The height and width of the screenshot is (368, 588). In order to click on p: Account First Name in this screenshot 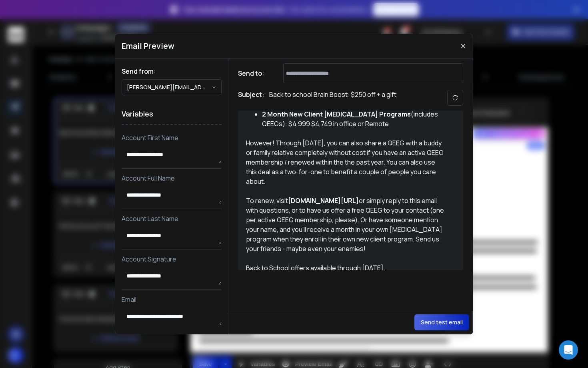, I will do `click(172, 138)`.